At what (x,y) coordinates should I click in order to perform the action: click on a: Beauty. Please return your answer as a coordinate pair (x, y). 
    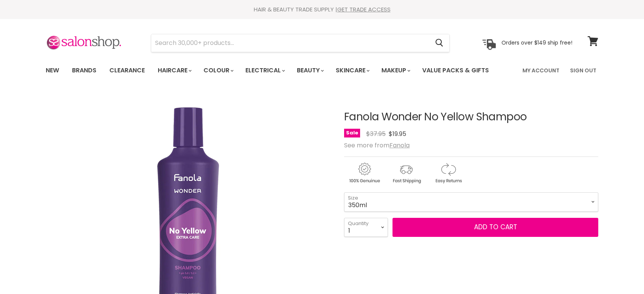
    Looking at the image, I should click on (310, 70).